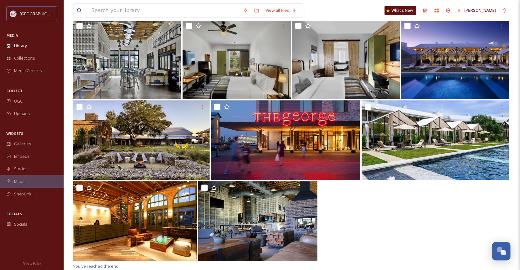 The width and height of the screenshot is (520, 270). What do you see at coordinates (15, 133) in the screenshot?
I see `span: WIDGETS` at bounding box center [15, 133].